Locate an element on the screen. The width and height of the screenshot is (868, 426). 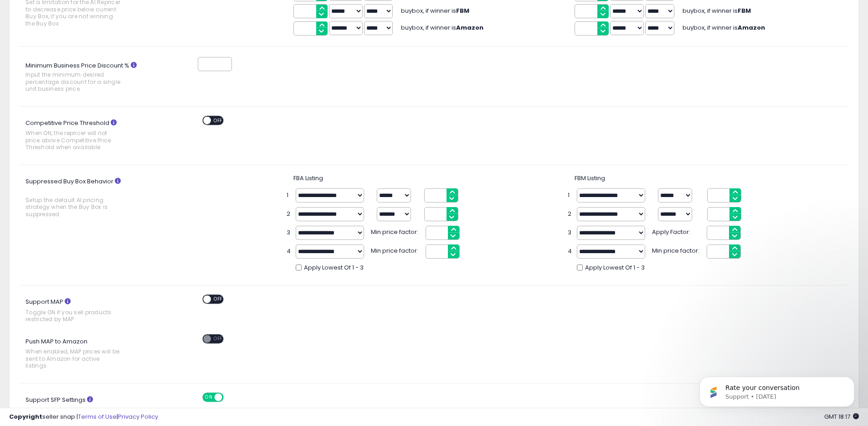
span: Toggle ON if you sell products restricted by MAP is located at coordinates (74, 316).